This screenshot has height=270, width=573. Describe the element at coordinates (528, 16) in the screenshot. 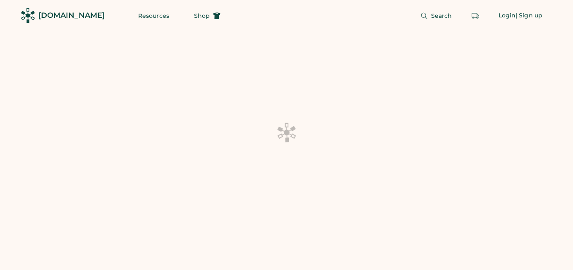

I see `div: | Sign up` at that location.